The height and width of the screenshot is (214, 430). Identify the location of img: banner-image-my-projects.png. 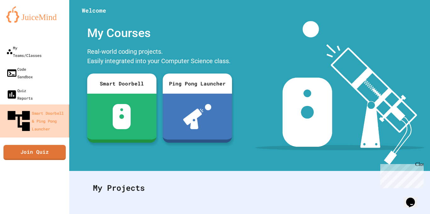
(339, 93).